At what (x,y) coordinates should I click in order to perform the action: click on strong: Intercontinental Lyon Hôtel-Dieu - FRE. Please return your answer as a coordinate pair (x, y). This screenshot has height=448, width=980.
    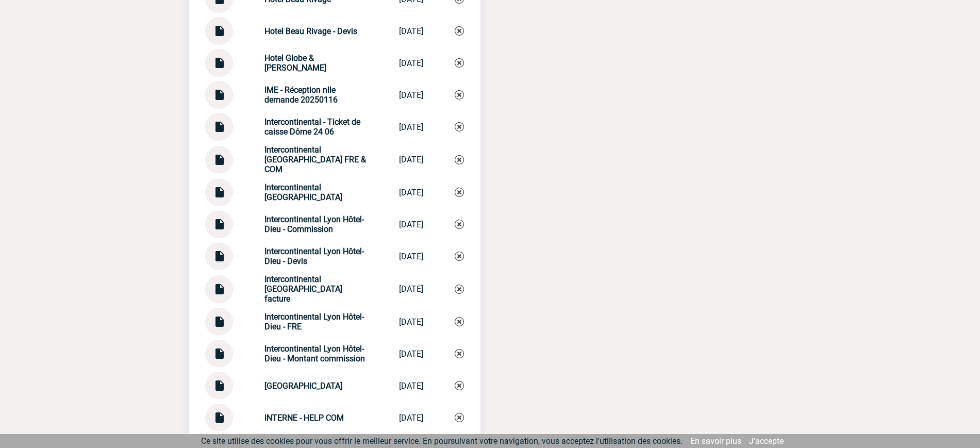
    Looking at the image, I should click on (314, 322).